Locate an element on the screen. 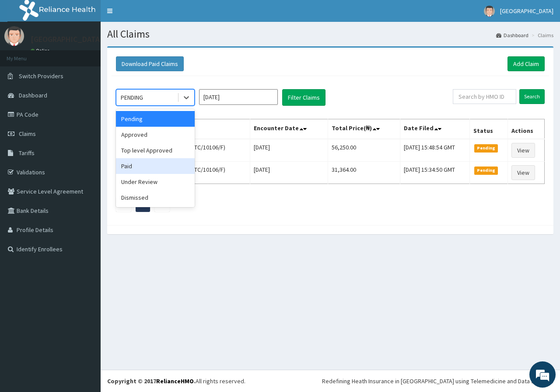 This screenshot has height=392, width=560. input: Select Month and Year is located at coordinates (238, 97).